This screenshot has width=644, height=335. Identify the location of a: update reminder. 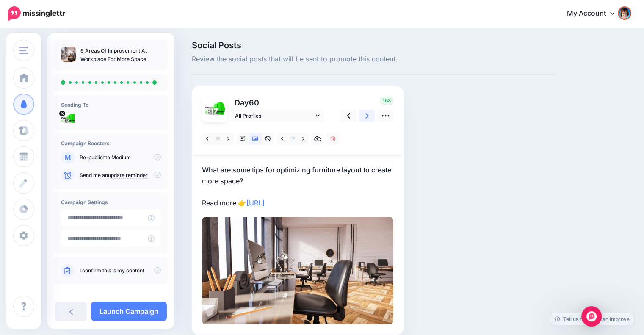
(128, 175).